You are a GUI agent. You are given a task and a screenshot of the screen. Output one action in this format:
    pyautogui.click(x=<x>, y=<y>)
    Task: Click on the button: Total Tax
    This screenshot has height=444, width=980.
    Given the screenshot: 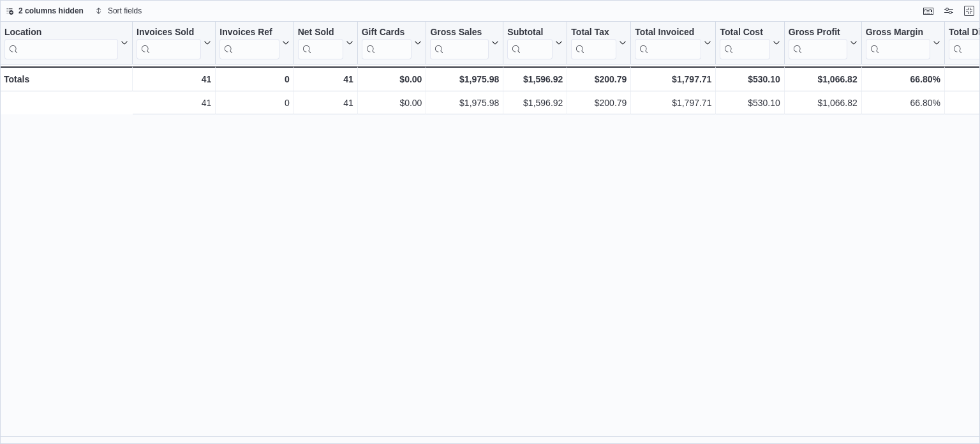 What is the action you would take?
    pyautogui.click(x=599, y=43)
    